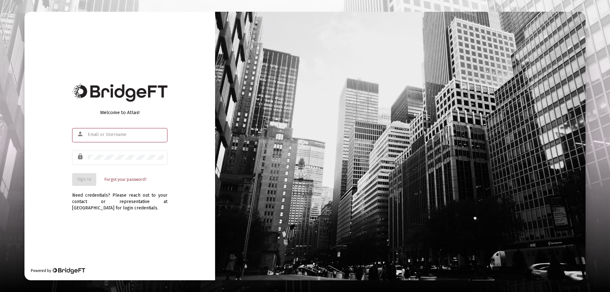 The image size is (610, 292). I want to click on div: Powered by, so click(58, 271).